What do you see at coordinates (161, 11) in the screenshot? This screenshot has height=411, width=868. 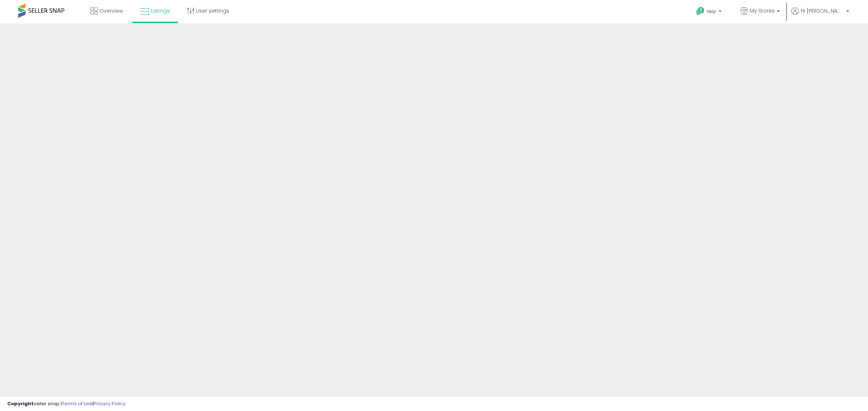 I see `span: Listings` at bounding box center [161, 11].